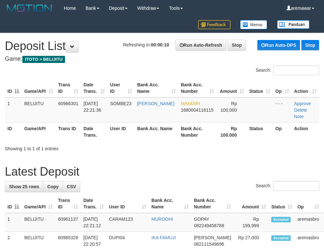 The image size is (324, 248). Describe the element at coordinates (254, 25) in the screenshot. I see `img: Button%20Memo.svg` at that location.